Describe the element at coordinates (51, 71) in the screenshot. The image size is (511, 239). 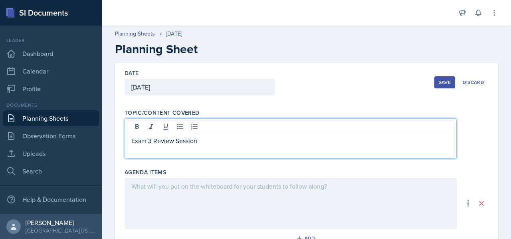
I see `a: Calendar` at that location.